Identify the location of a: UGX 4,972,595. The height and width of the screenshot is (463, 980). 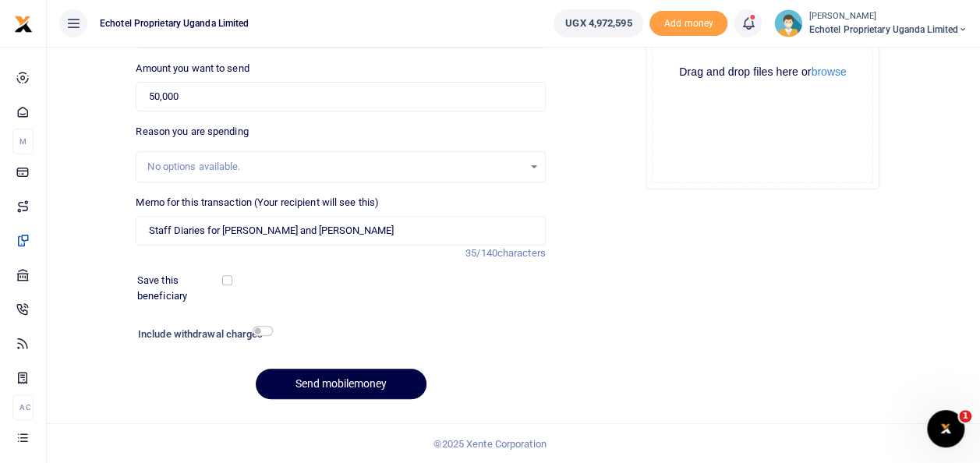
(598, 23).